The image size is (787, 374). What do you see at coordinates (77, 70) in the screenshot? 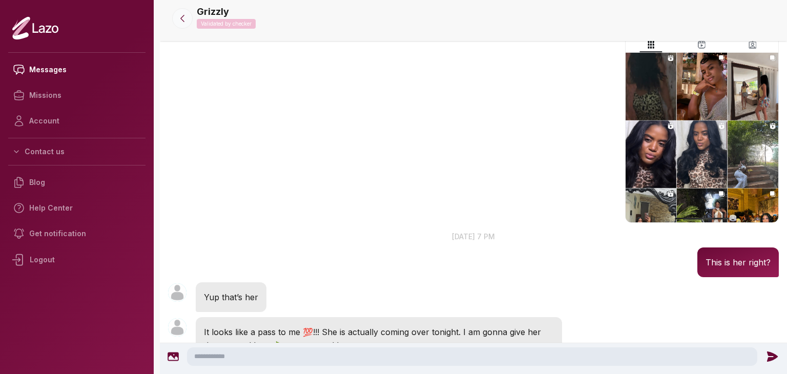
I see `a: Messages` at bounding box center [77, 70].